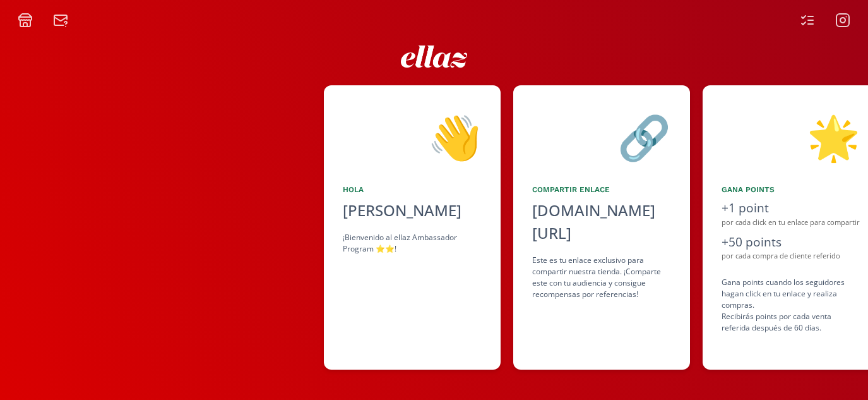 The height and width of the screenshot is (400, 868). What do you see at coordinates (791, 305) in the screenshot?
I see `div: Gana points cuando los seguidores hagan click en tu enlace y realiza compras . Recibirás points p...` at bounding box center [791, 305].